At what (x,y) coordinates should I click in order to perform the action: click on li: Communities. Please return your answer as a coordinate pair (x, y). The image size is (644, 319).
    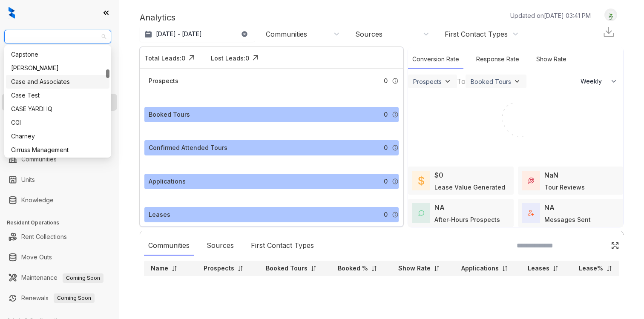
    Looking at the image, I should click on (59, 160).